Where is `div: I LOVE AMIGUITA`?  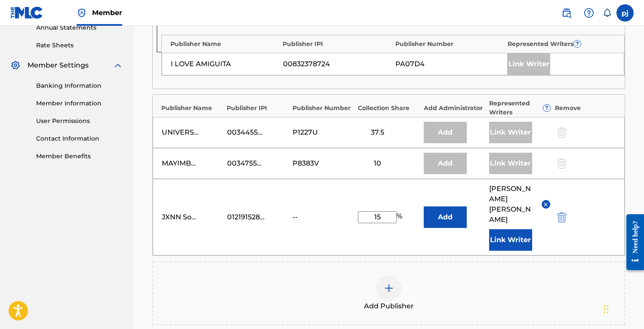
div: I LOVE AMIGUITA is located at coordinates (224, 64).